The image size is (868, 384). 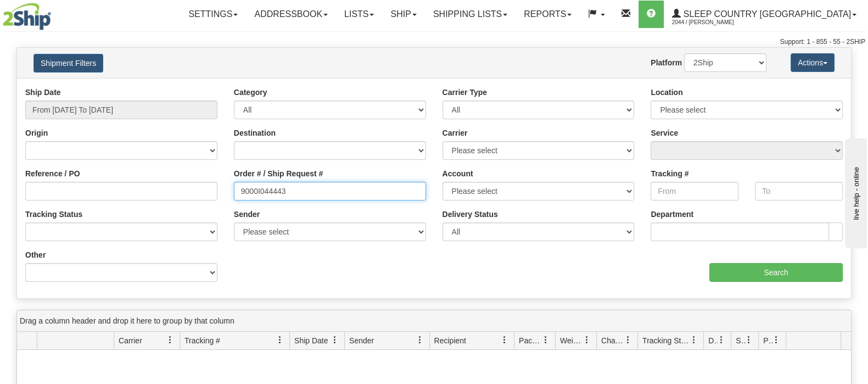 What do you see at coordinates (547, 14) in the screenshot?
I see `a: Reports` at bounding box center [547, 14].